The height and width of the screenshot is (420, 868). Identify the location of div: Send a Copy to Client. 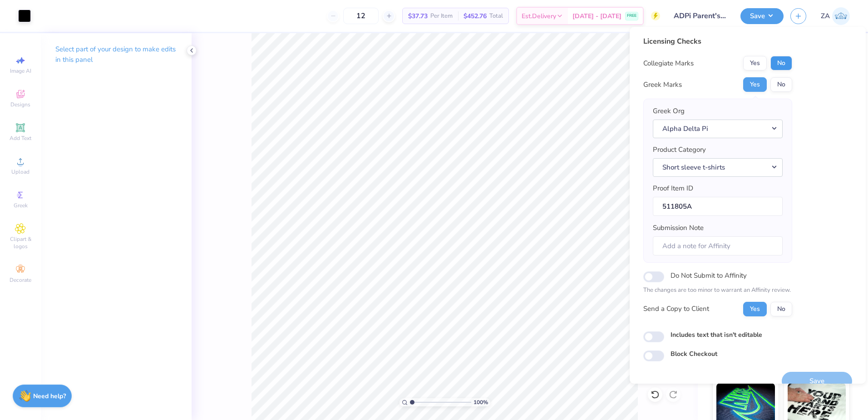
(676, 308).